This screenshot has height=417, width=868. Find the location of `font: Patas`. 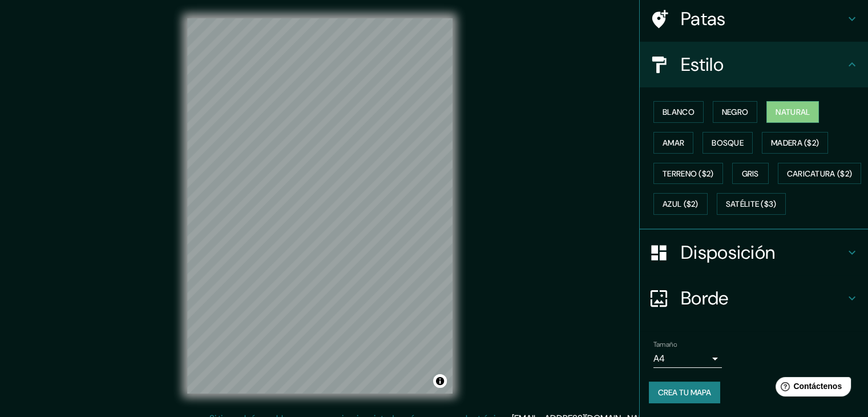

font: Patas is located at coordinates (703, 19).